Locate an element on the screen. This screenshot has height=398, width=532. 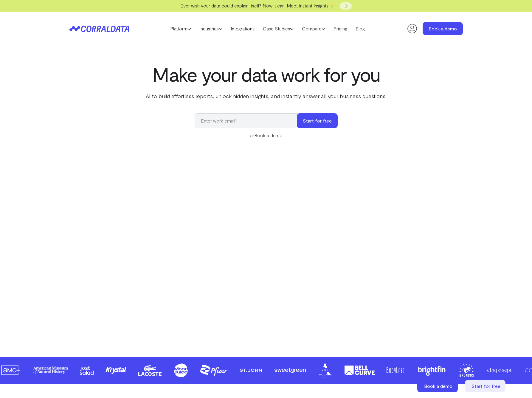
h1: Make your data work for you is located at coordinates (266, 74).